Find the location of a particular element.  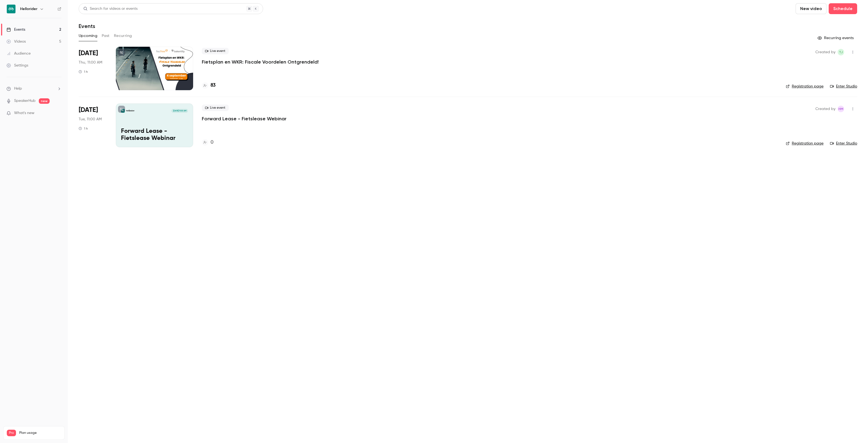

h1: Events is located at coordinates (86, 26).